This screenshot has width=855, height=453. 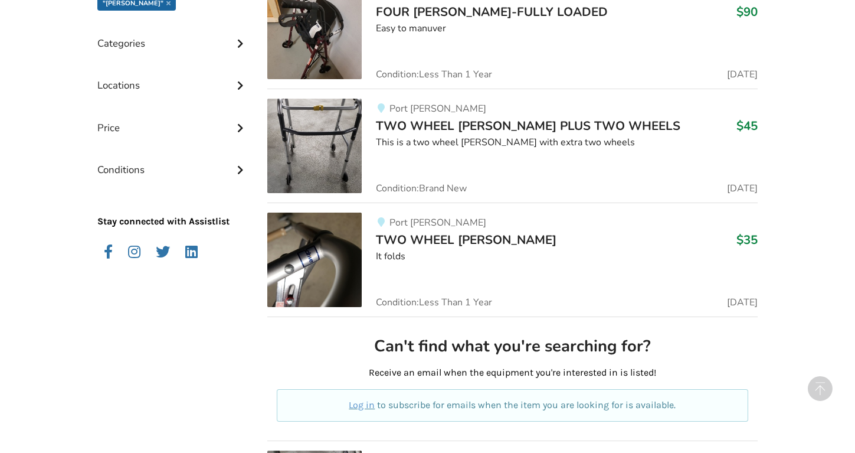 I want to click on h2: Can't find what you're searching for?, so click(x=512, y=346).